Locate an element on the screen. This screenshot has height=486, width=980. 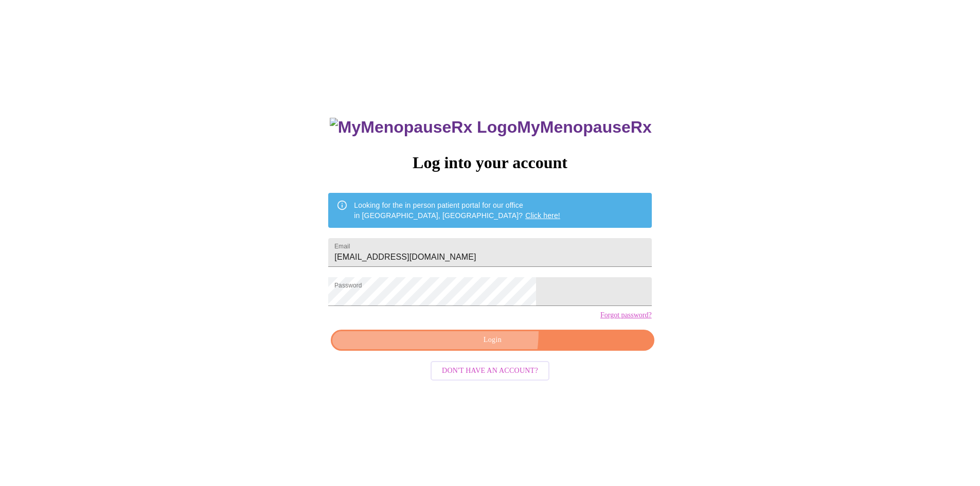
button: Don't have an account? is located at coordinates (490, 371).